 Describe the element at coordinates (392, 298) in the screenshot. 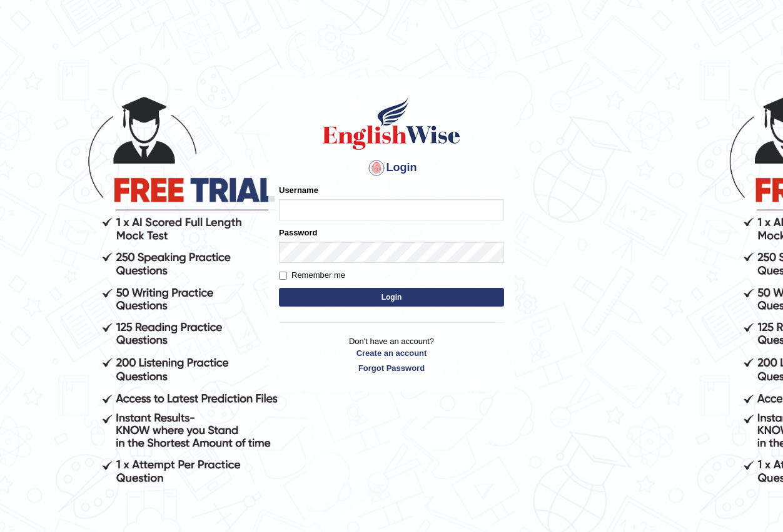

I see `button: Login` at that location.